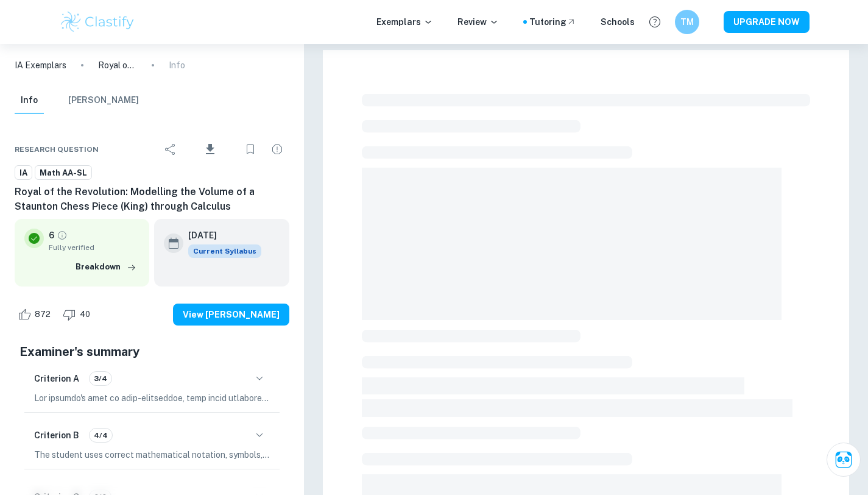 The image size is (868, 495). I want to click on p: 6, so click(51, 235).